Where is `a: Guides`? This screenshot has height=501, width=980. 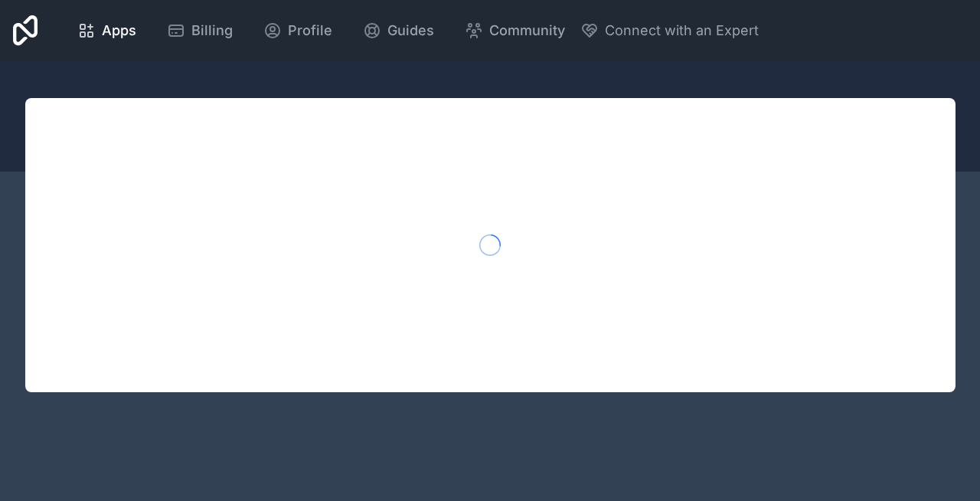 a: Guides is located at coordinates (398, 30).